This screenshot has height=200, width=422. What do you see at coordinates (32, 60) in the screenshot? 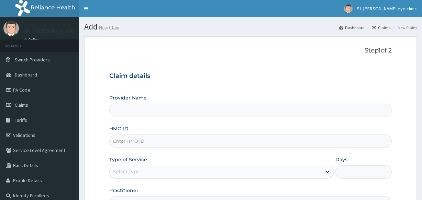
I see `span: Switch Providers` at bounding box center [32, 60].